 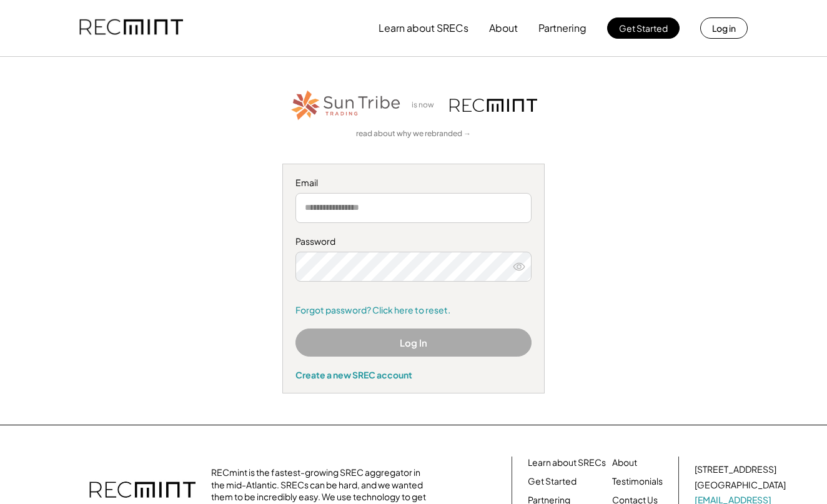 I want to click on button: About, so click(x=504, y=28).